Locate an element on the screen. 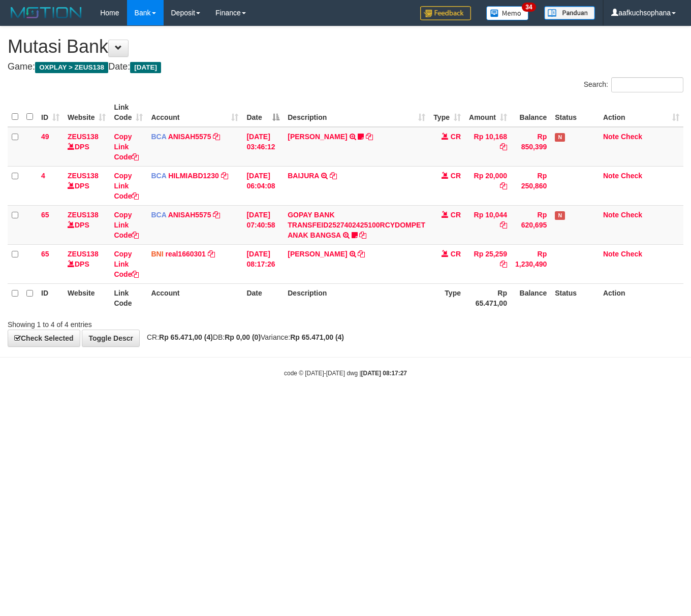  span: 34 is located at coordinates (528, 7).